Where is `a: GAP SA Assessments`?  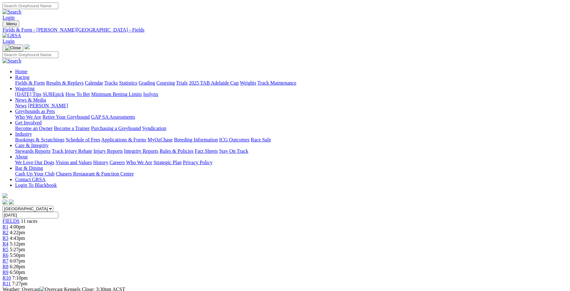 a: GAP SA Assessments is located at coordinates (113, 117).